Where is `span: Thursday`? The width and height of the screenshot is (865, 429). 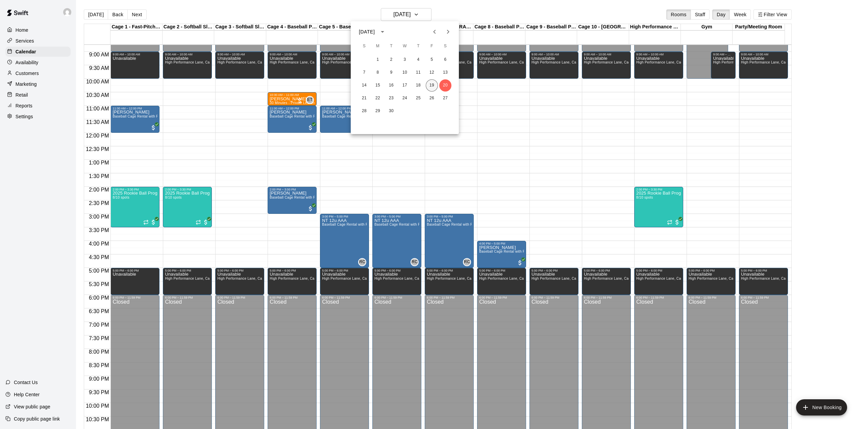
span: Thursday is located at coordinates (418, 46).